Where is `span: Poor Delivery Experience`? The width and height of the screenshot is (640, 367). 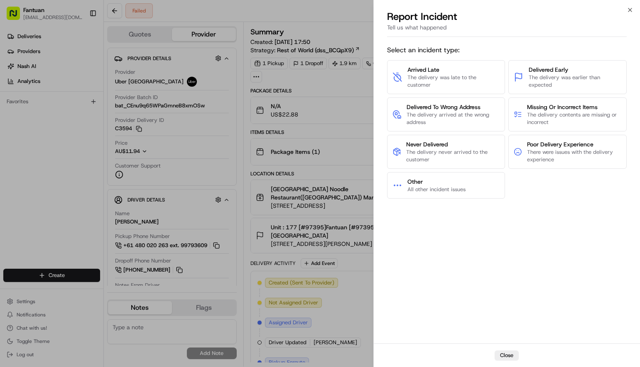
span: Poor Delivery Experience is located at coordinates (574, 144).